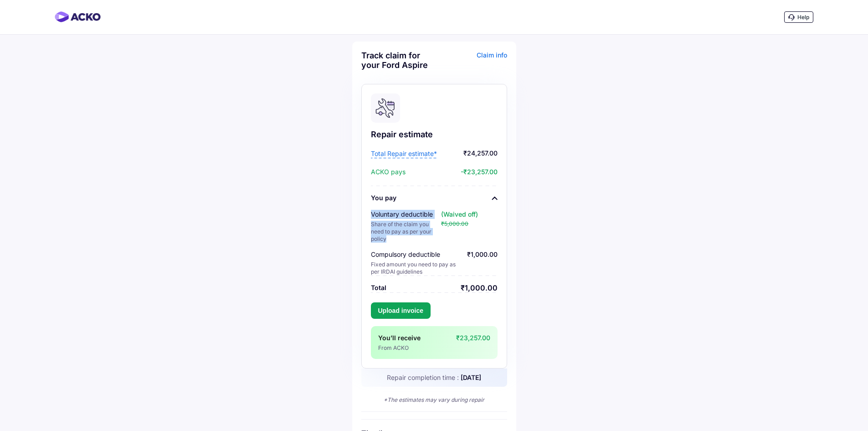 This screenshot has width=868, height=431. What do you see at coordinates (415, 268) in the screenshot?
I see `div: Fixed amount you need to pay as per IRDAI guidelines` at bounding box center [415, 268].